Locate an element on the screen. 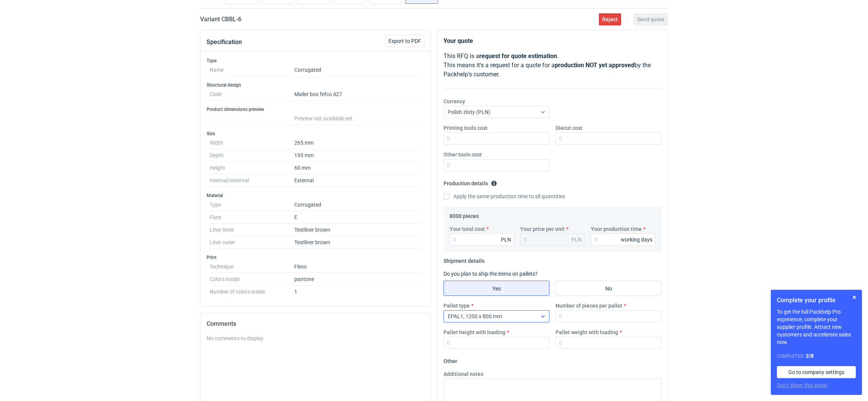  dt: Colors inside is located at coordinates (252, 279).